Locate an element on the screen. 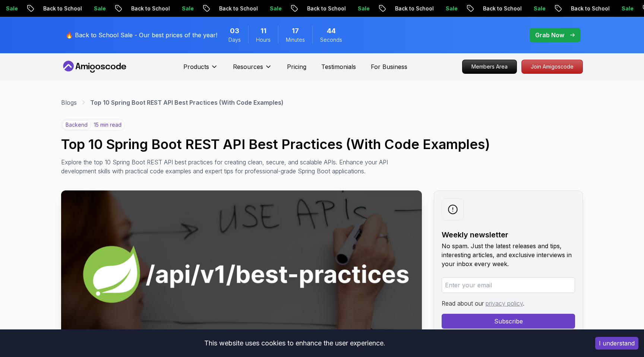  p: Products is located at coordinates (196, 67).